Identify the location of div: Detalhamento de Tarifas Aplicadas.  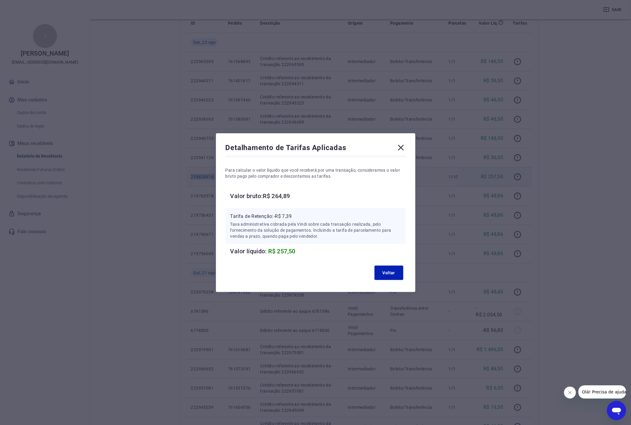
(316, 149).